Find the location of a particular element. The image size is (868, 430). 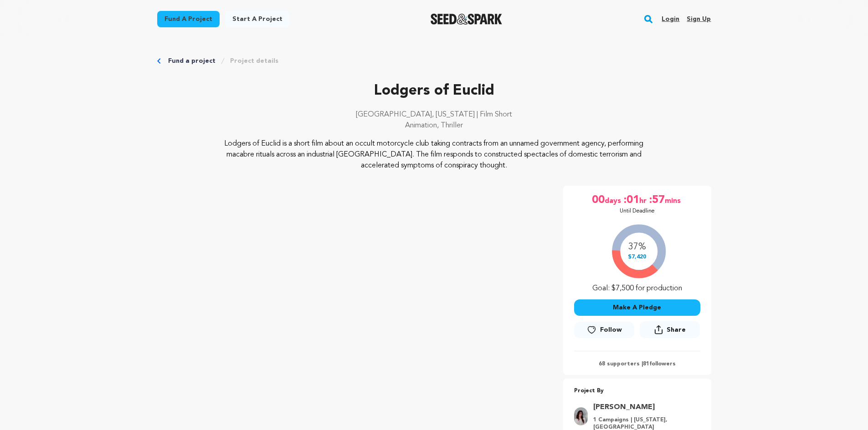

a: Start a project is located at coordinates (257, 19).